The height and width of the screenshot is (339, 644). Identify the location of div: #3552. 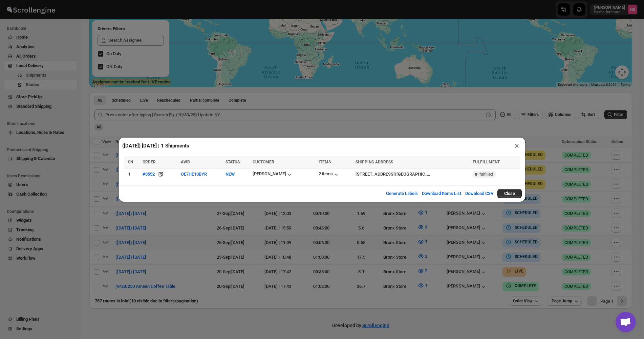
(149, 174).